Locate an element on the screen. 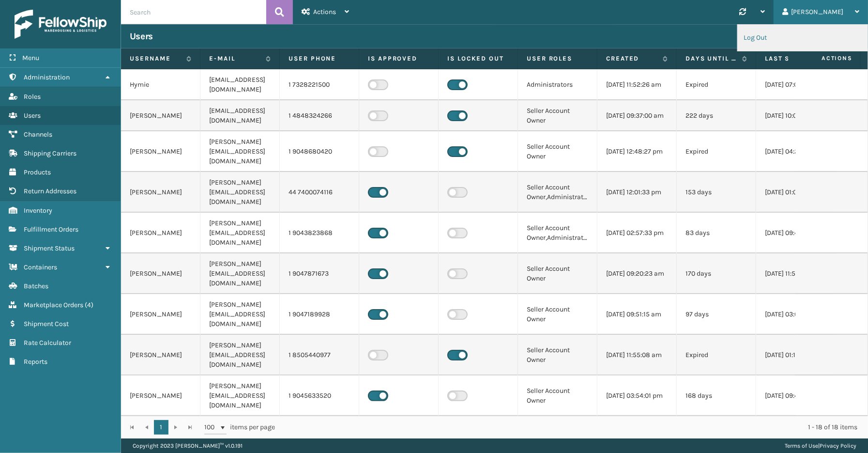 Image resolution: width=868 pixels, height=453 pixels. span: Inventory is located at coordinates (37, 210).